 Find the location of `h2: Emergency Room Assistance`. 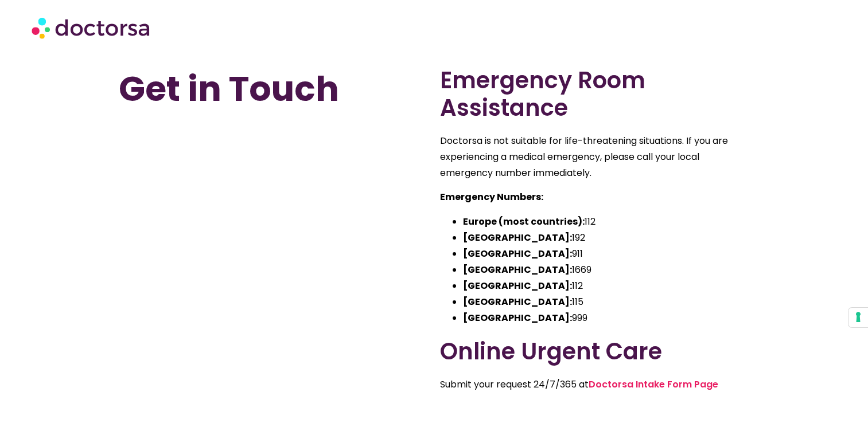

h2: Emergency Room Assistance is located at coordinates (595, 94).